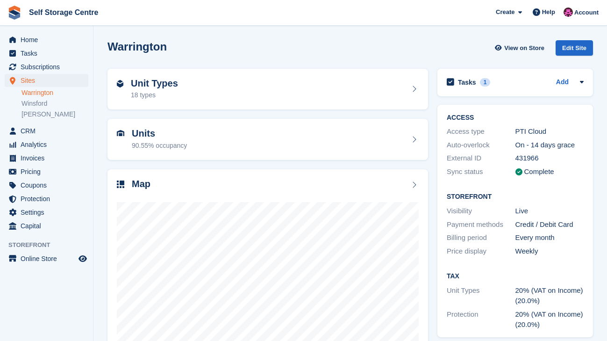 This screenshot has width=607, height=341. What do you see at coordinates (64, 12) in the screenshot?
I see `a: Self Storage Centre` at bounding box center [64, 12].